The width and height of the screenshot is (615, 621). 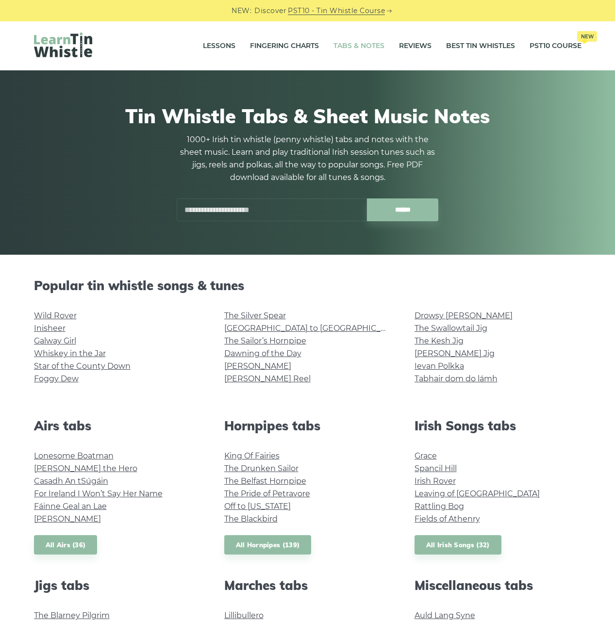 I want to click on h1: Tin Whistle Tabs & Sheet Music Notes, so click(x=308, y=116).